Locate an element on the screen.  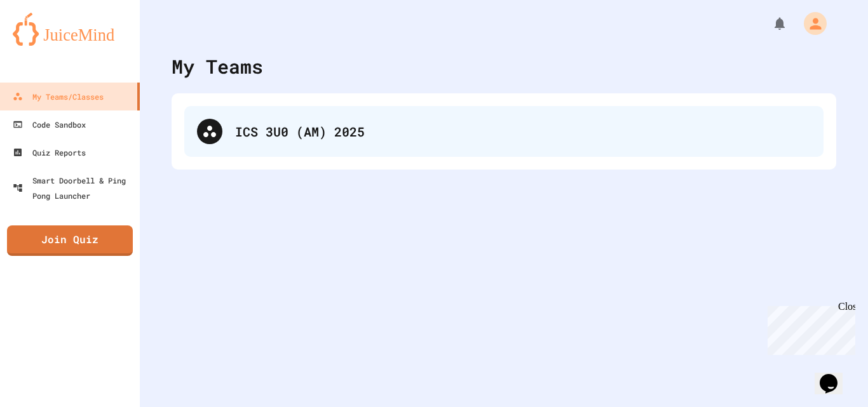
div: My Teams/Classes is located at coordinates (58, 97).